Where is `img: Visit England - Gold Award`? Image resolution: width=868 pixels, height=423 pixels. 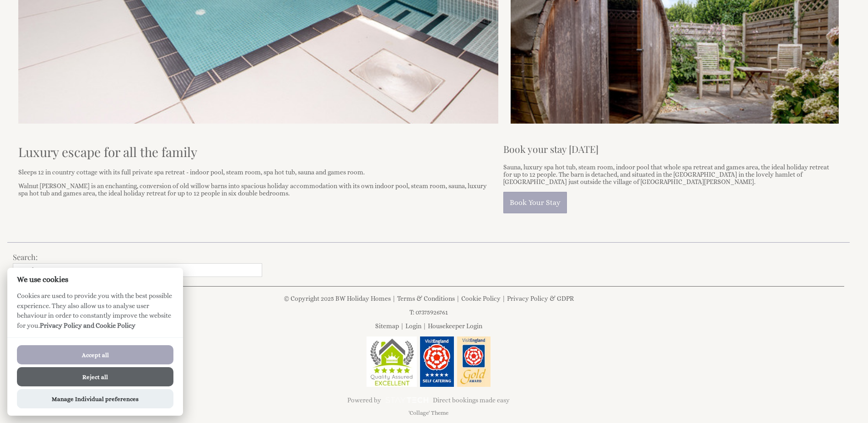 img: Visit England - Gold Award is located at coordinates (474, 362).